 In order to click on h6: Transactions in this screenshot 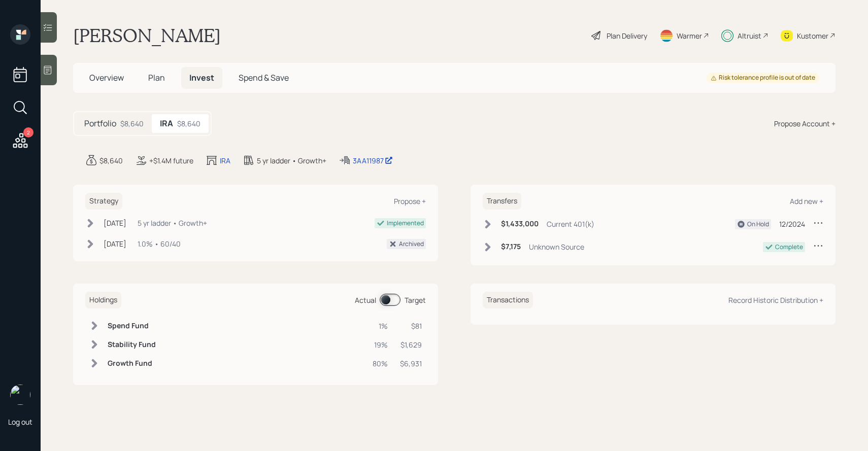, I will do `click(508, 300)`.